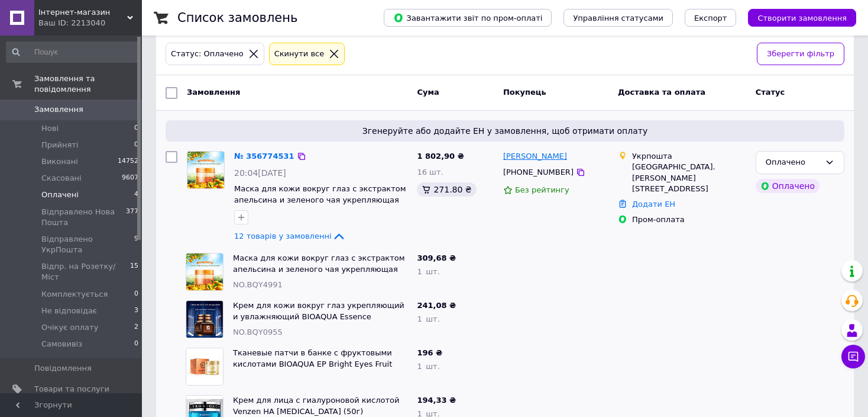  What do you see at coordinates (132, 217) in the screenshot?
I see `span: 377` at bounding box center [132, 217].